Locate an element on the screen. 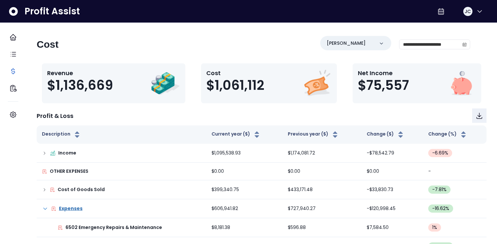  button: Description is located at coordinates (62, 135).